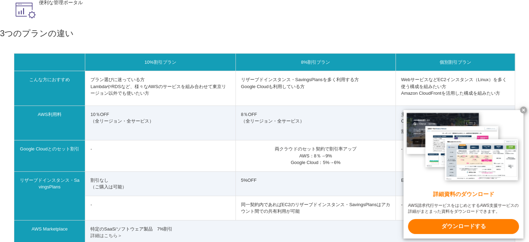  I want to click on li: LambdaやRDSなど、様々なAWSのサービスを組み合わせて東京リージョン以外でも使いたい方, so click(160, 90).